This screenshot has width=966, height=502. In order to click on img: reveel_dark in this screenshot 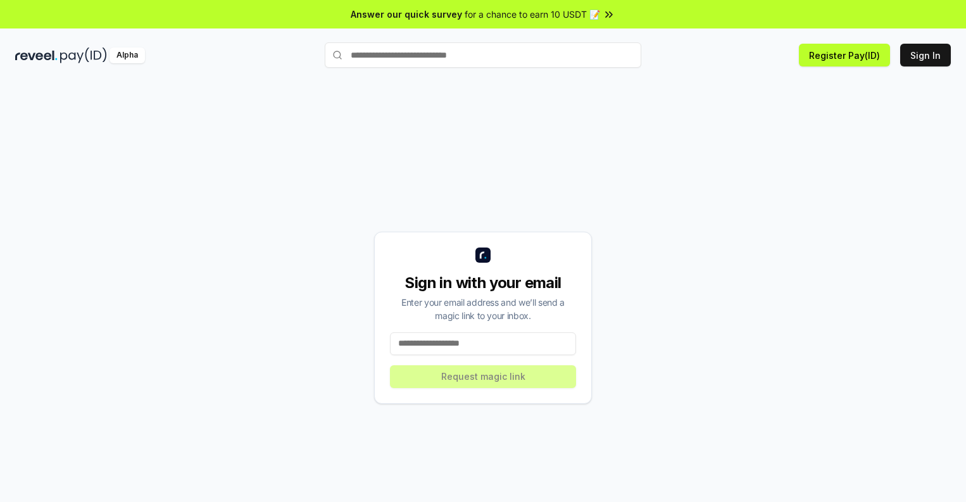, I will do `click(36, 55)`.